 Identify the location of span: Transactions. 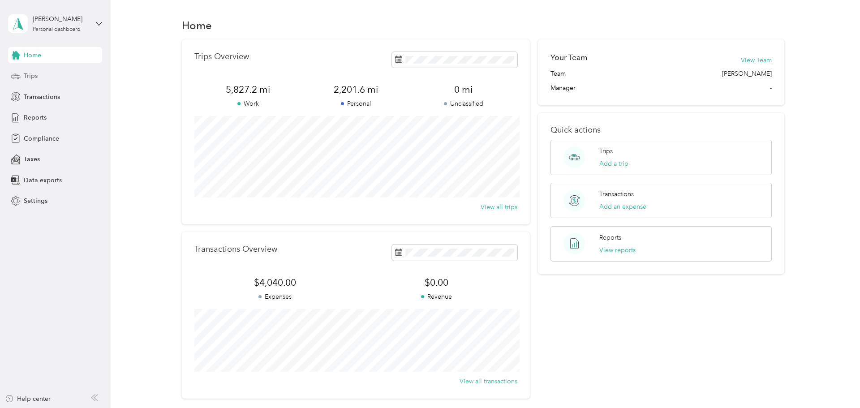
(42, 97).